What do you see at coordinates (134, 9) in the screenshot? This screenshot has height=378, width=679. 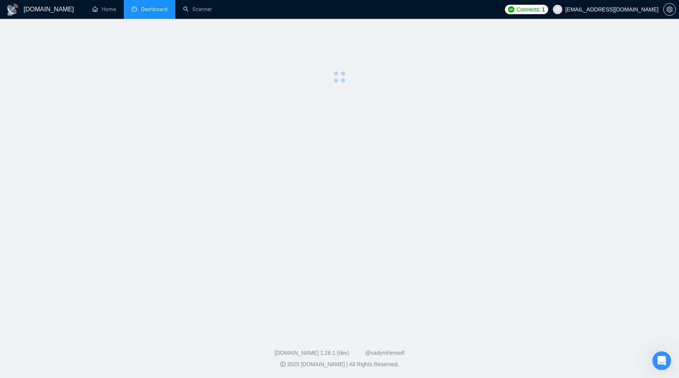 I see `span: dashboard` at bounding box center [134, 9].